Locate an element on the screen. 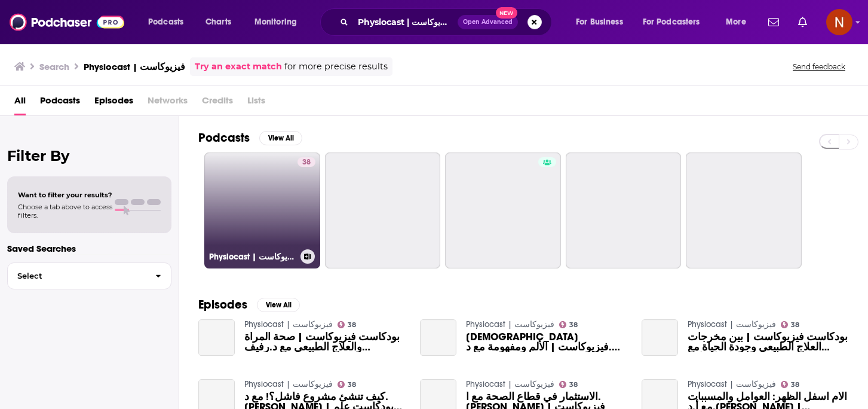  h3: Physiocast | فيزيوكاست is located at coordinates (252, 256).